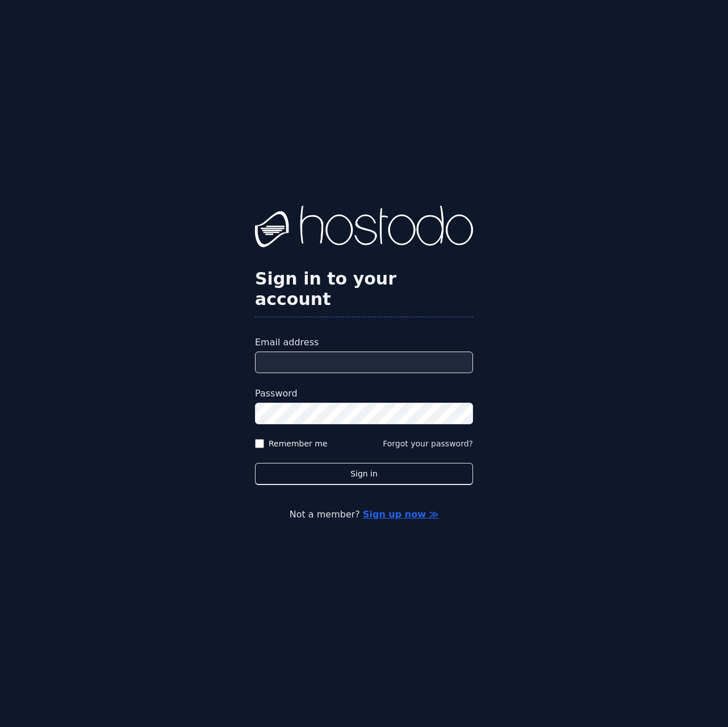  I want to click on p: Not a member?, so click(364, 515).